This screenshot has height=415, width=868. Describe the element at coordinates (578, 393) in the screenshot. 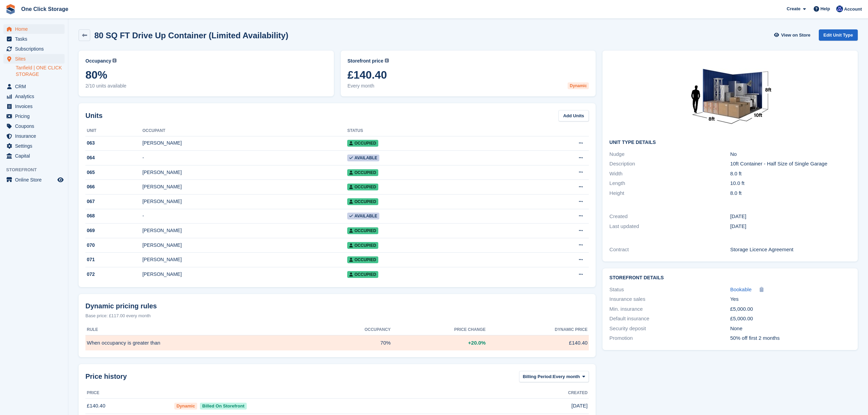

I see `span: Created` at that location.